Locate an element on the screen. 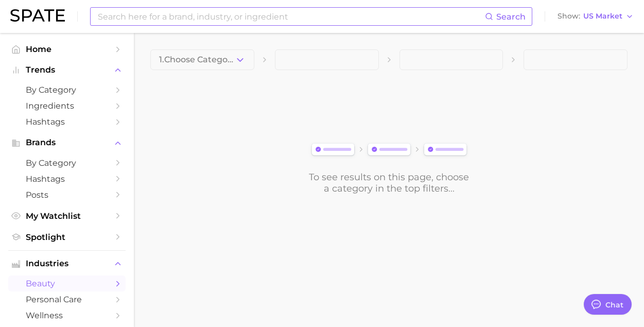  a: Posts is located at coordinates (67, 195).